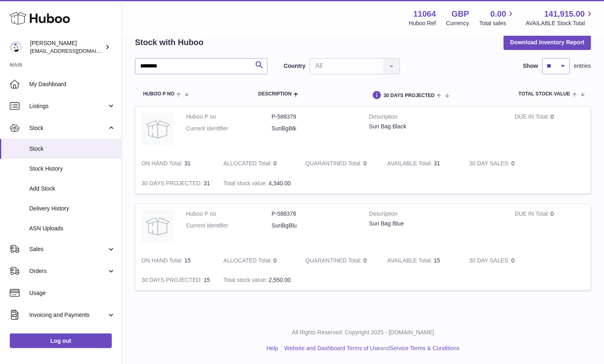 The height and width of the screenshot is (364, 604). I want to click on h2: Stock with Huboo, so click(169, 42).